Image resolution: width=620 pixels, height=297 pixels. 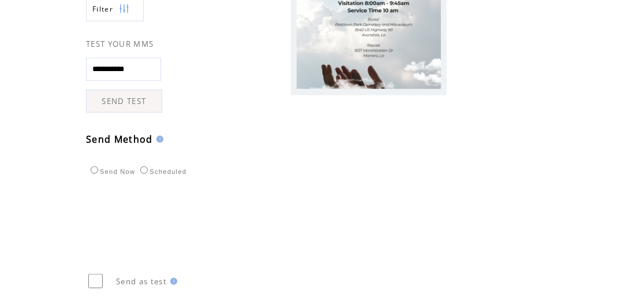 I want to click on input: Scheduled, so click(x=144, y=170).